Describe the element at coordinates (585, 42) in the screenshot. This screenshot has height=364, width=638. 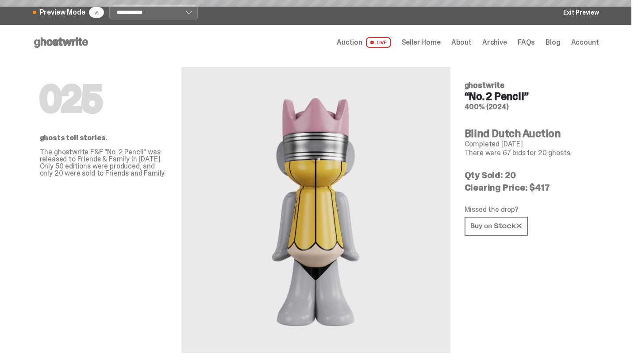
I see `a: Account` at that location.